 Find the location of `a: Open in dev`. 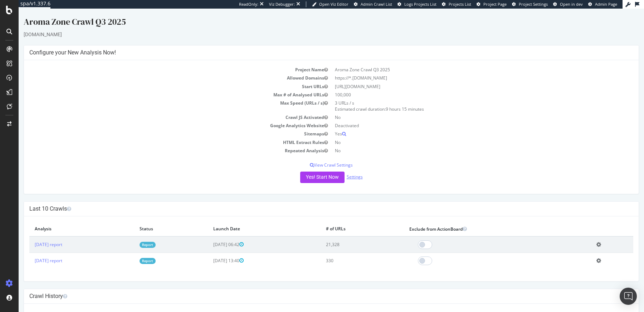

a: Open in dev is located at coordinates (568, 4).